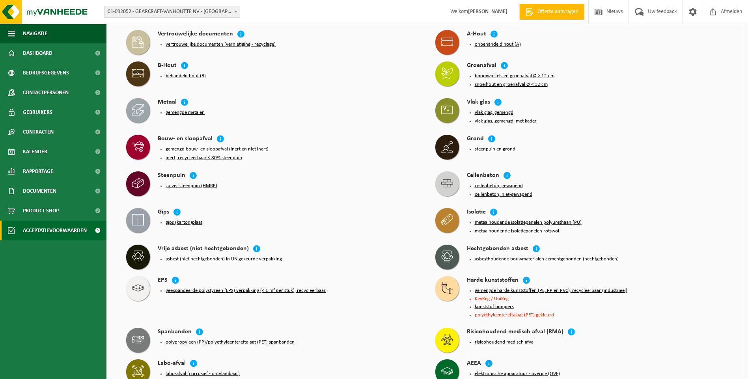 This screenshot has width=748, height=379. Describe the element at coordinates (499, 186) in the screenshot. I see `button: cellenbeton, gewapend` at that location.